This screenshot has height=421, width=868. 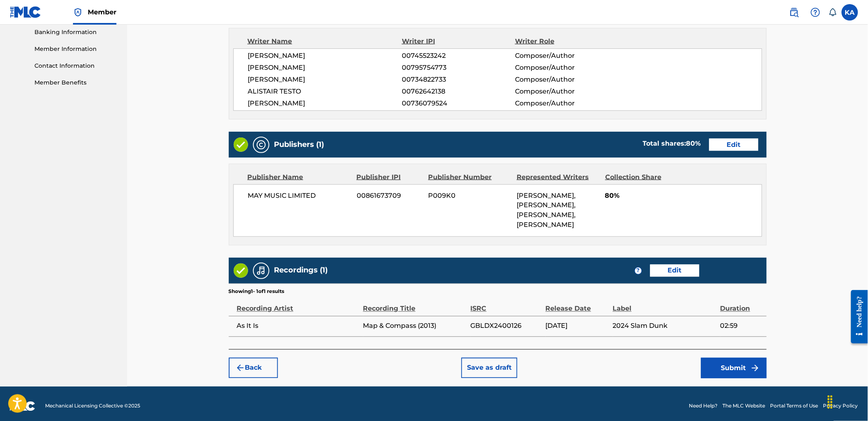 I want to click on span: 00736079524, so click(x=458, y=103).